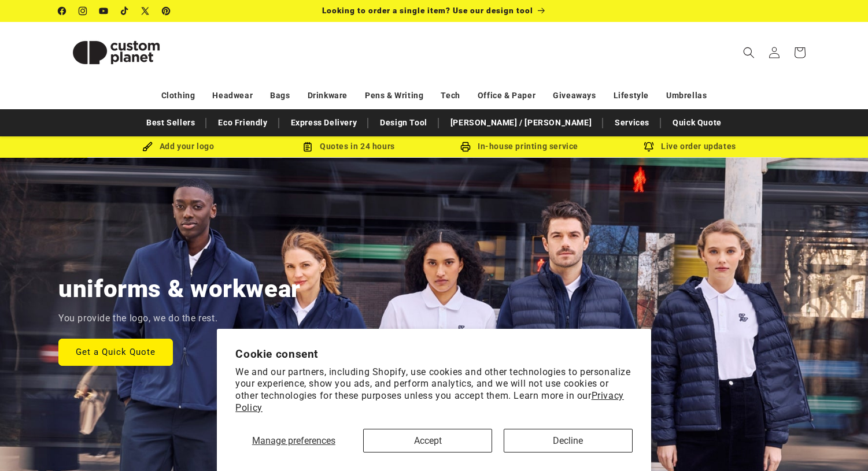 The image size is (868, 471). Describe the element at coordinates (568, 441) in the screenshot. I see `button: Decline` at that location.